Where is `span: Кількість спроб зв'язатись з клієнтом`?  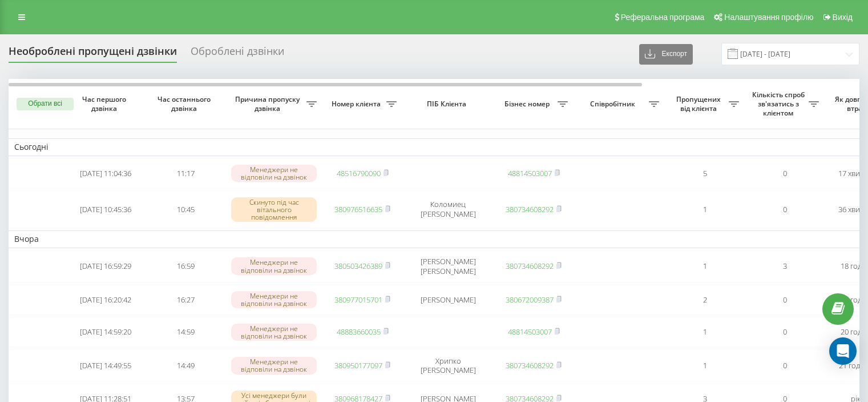
span: Кількість спроб зв'язатись з клієнтом is located at coordinates (779, 104).